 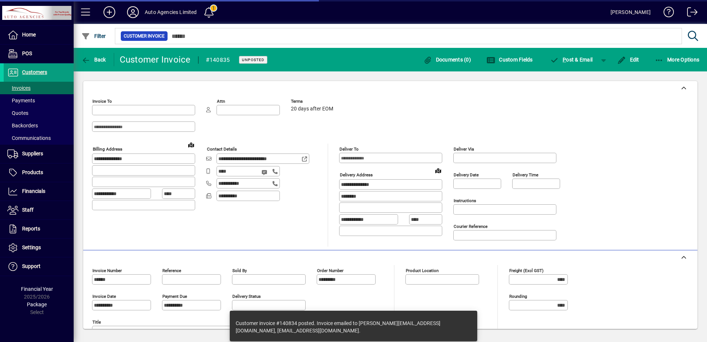 What do you see at coordinates (39, 210) in the screenshot?
I see `a: Staff` at bounding box center [39, 210].